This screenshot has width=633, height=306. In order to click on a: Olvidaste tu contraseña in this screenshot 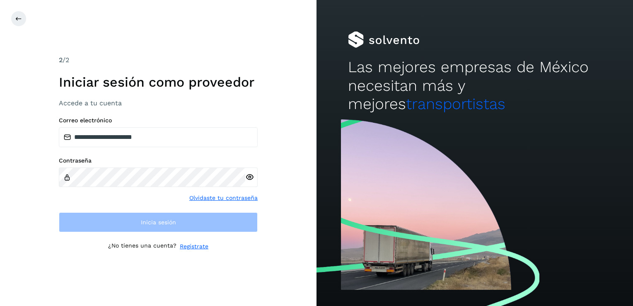, I will do `click(223, 198)`.